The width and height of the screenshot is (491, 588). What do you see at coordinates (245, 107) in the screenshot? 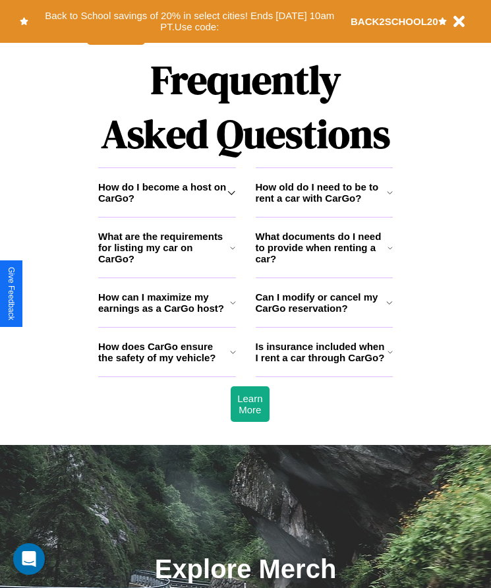
I see `h1: Frequently Asked Questions` at bounding box center [245, 107].